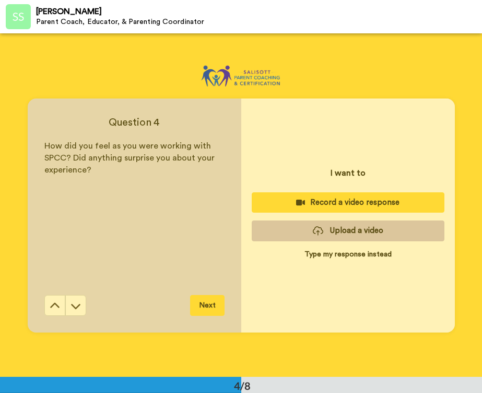 Image resolution: width=482 pixels, height=393 pixels. I want to click on img: Profile Image, so click(18, 17).